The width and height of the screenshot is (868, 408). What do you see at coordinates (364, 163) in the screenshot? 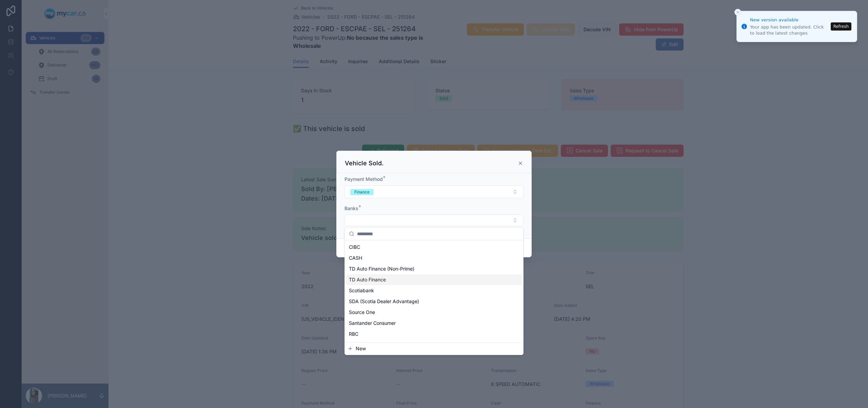
I see `h3: Vehicle Sold.` at bounding box center [364, 163].